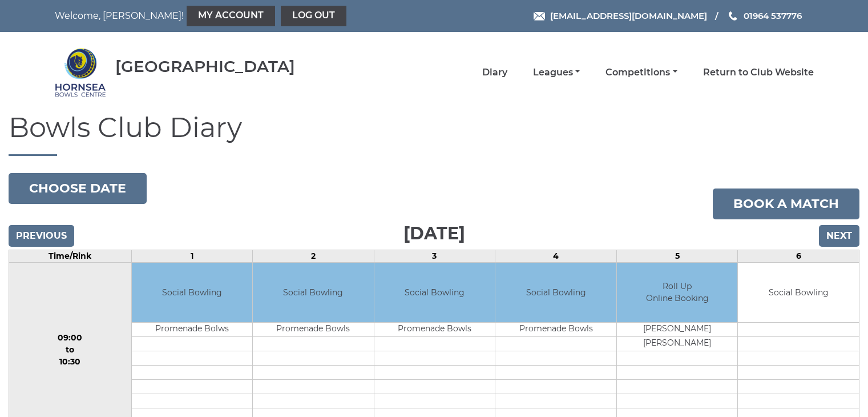 The height and width of the screenshot is (417, 868). Describe the element at coordinates (786, 204) in the screenshot. I see `a: Book a match` at that location.